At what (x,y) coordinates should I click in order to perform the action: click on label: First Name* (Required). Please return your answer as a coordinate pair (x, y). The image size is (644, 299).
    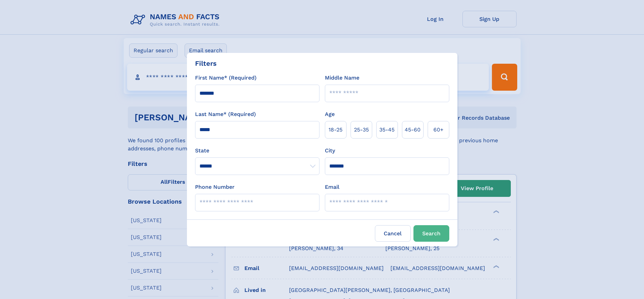
    Looking at the image, I should click on (226, 78).